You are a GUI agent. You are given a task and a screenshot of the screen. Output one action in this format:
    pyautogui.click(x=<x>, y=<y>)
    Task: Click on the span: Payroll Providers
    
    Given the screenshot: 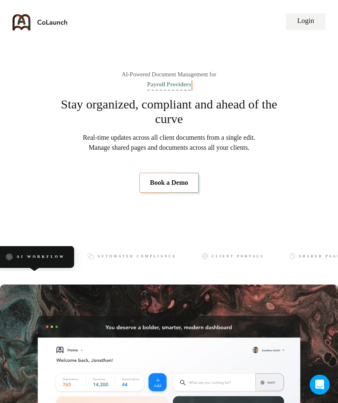 What is the action you would take?
    pyautogui.click(x=169, y=85)
    